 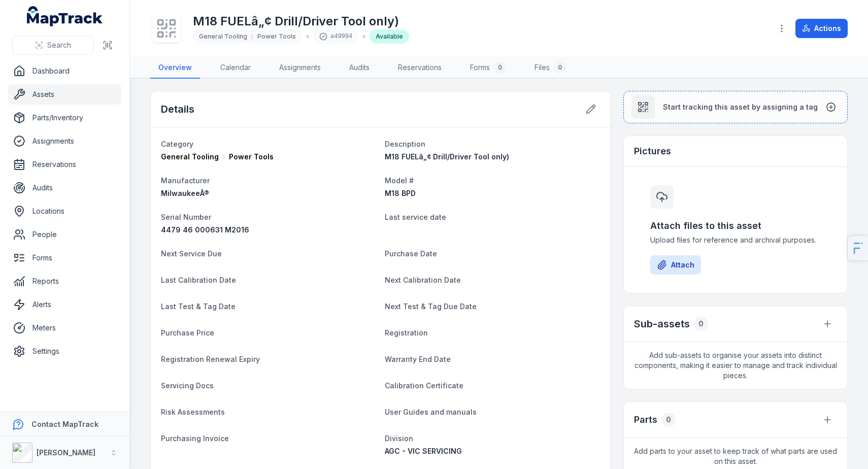 What do you see at coordinates (64, 258) in the screenshot?
I see `a: Forms` at bounding box center [64, 258].